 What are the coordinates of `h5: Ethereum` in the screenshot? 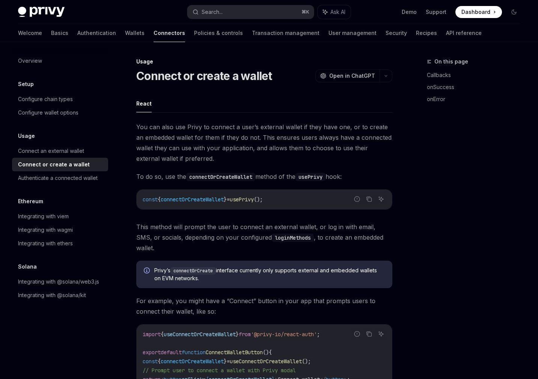 It's located at (30, 201).